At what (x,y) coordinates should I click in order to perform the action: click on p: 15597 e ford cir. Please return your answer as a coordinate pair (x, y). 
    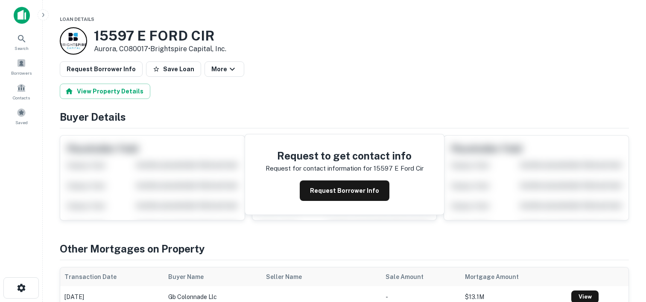
    Looking at the image, I should click on (399, 169).